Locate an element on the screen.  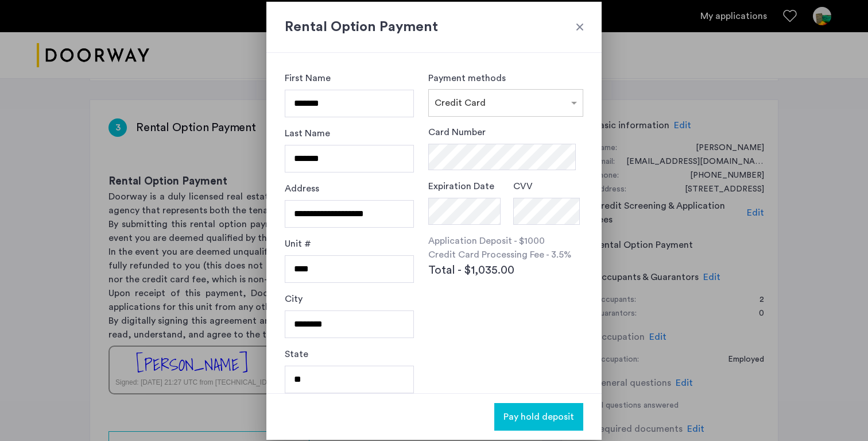
p: Application Deposit - $1000 is located at coordinates (506, 241).